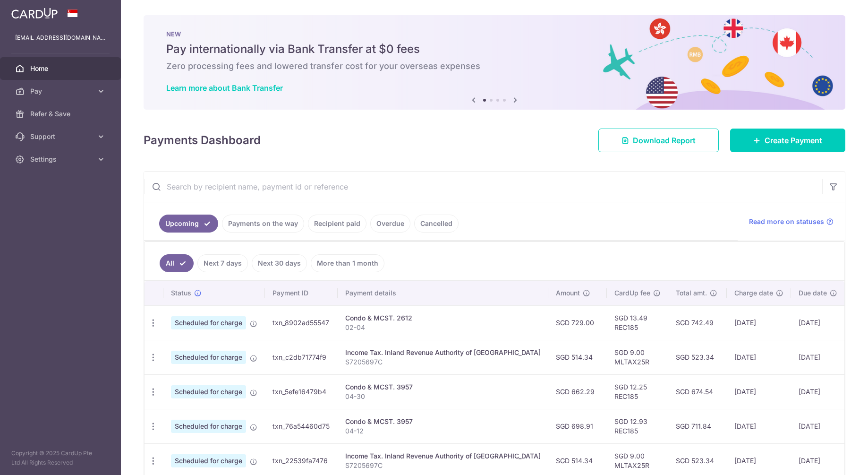  What do you see at coordinates (337, 223) in the screenshot?
I see `a: Recipient paid` at bounding box center [337, 223].